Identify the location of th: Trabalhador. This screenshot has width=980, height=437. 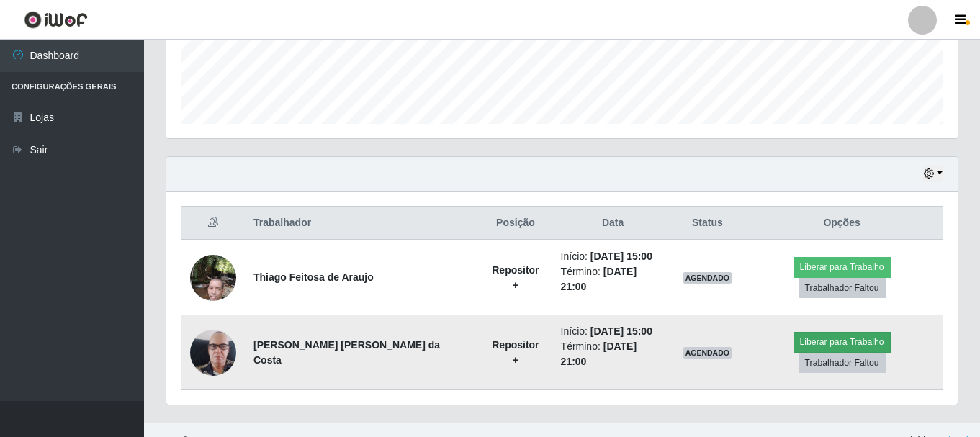
(361, 223).